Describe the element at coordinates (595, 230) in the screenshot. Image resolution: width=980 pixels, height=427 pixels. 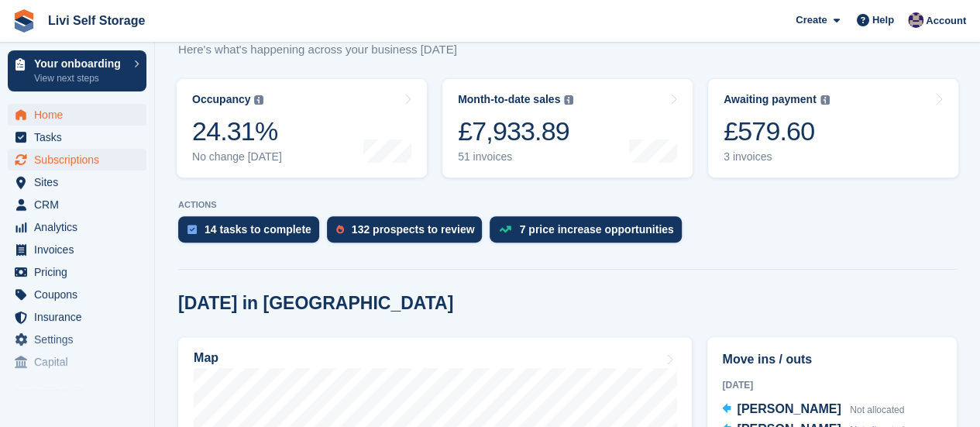
I see `div: 7 price increase opportunities` at that location.